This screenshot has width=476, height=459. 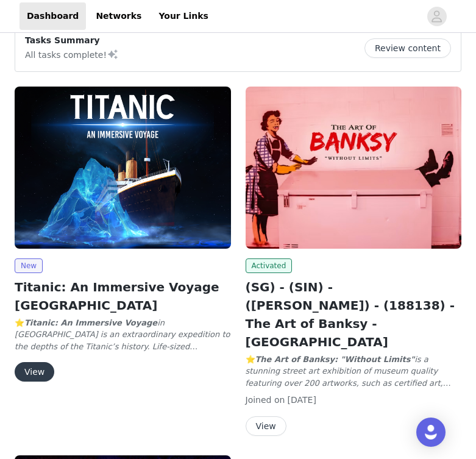 What do you see at coordinates (72, 40) in the screenshot?
I see `p: Tasks Summary` at bounding box center [72, 40].